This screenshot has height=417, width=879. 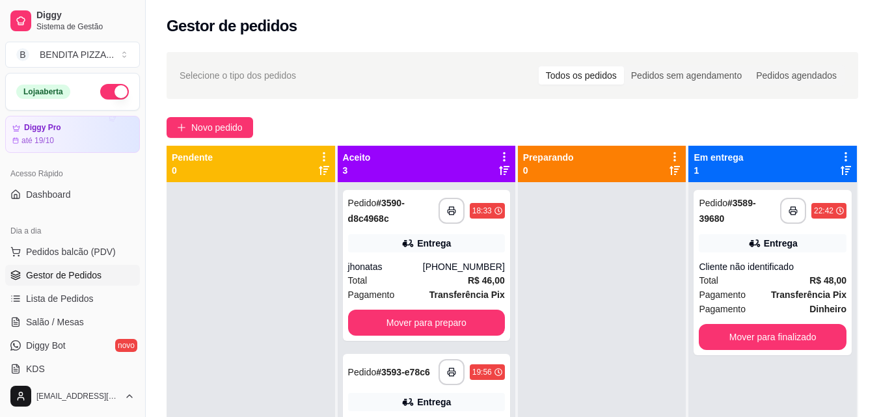 I want to click on span: KDS, so click(x=35, y=369).